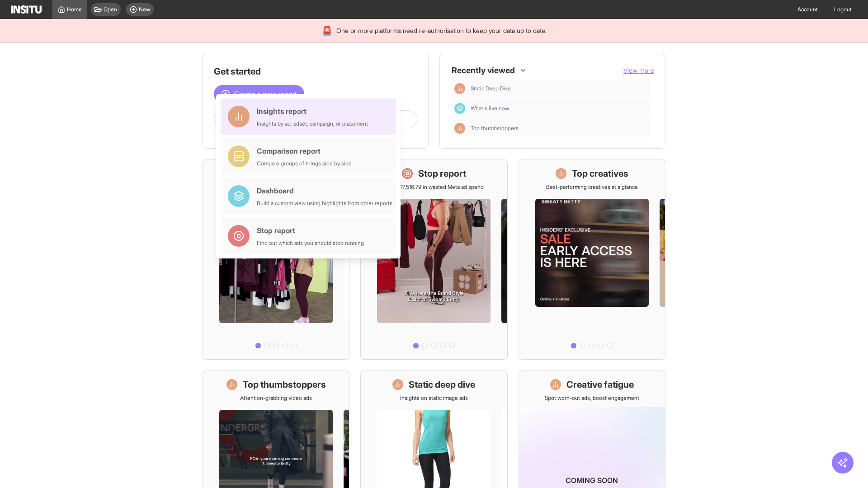 This screenshot has height=488, width=868. I want to click on h1: Get started, so click(315, 71).